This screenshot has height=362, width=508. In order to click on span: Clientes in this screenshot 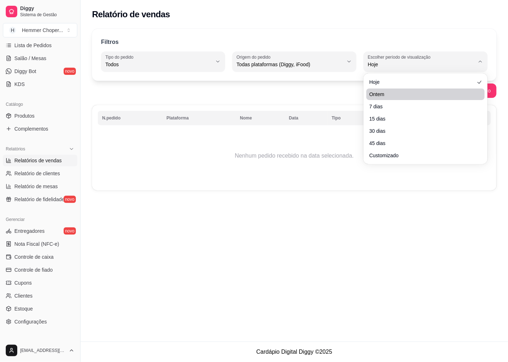, I will do `click(23, 295)`.